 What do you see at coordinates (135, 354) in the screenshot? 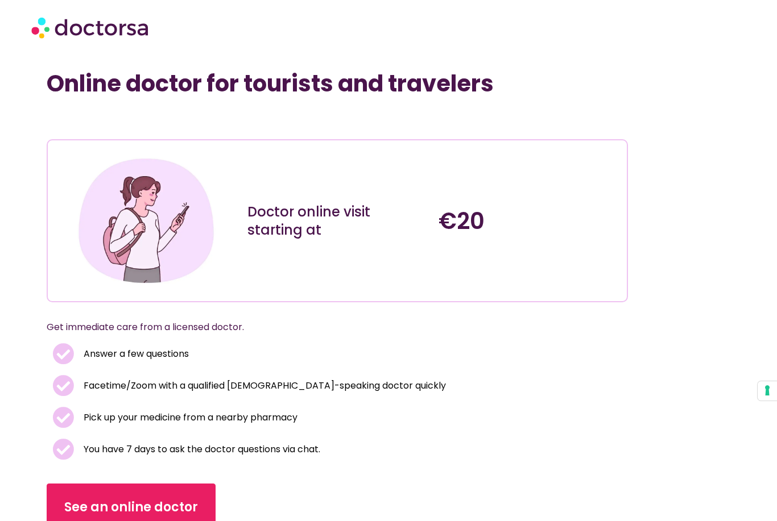
I see `span: Answer a few questions` at bounding box center [135, 354].